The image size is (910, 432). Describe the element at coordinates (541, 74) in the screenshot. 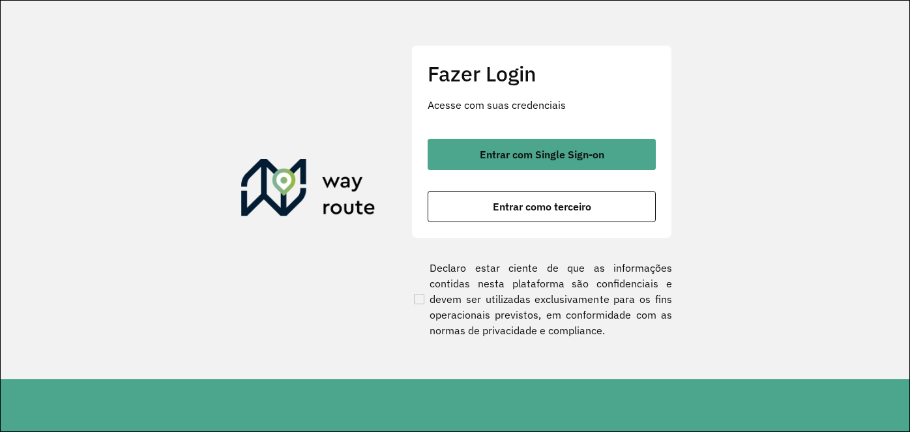

I see `h2: Fazer Login` at that location.